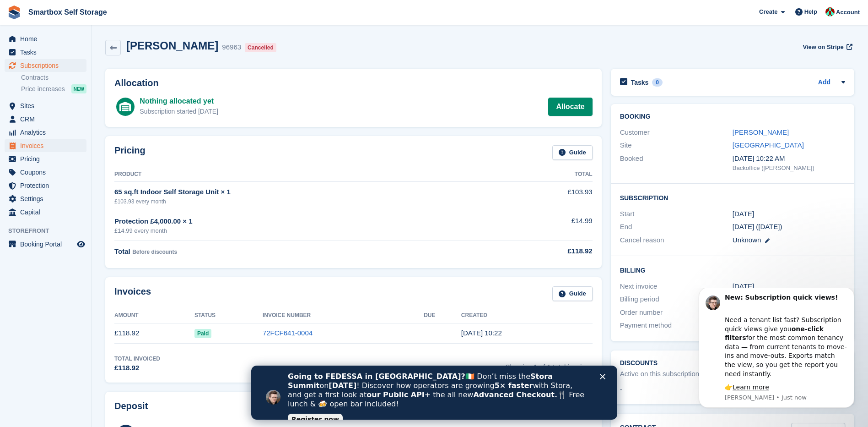  What do you see at coordinates (811, 12) in the screenshot?
I see `span: Help` at bounding box center [811, 12].